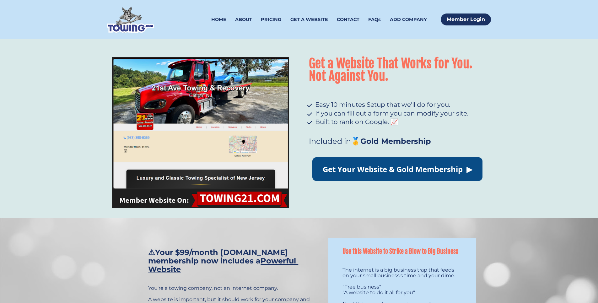 Image resolution: width=598 pixels, height=303 pixels. What do you see at coordinates (402, 273) in the screenshot?
I see `p: The internet is a big business trap that feeds on your small business's time and your dime.` at bounding box center [402, 273].